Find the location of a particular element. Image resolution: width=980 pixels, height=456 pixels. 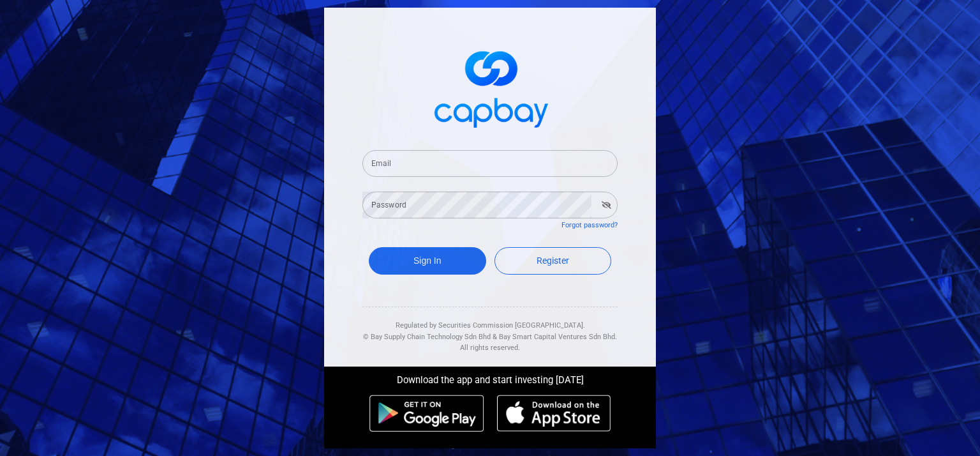

img: logo is located at coordinates (490, 87).